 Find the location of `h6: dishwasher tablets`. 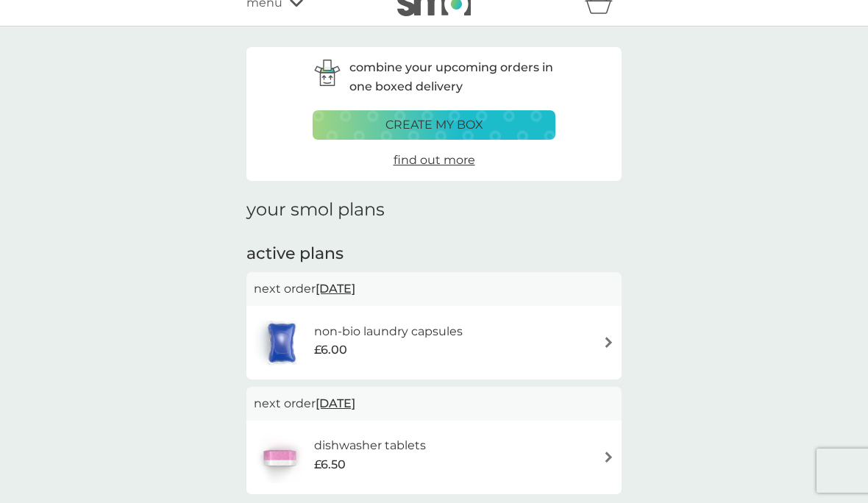

h6: dishwasher tablets is located at coordinates (370, 445).